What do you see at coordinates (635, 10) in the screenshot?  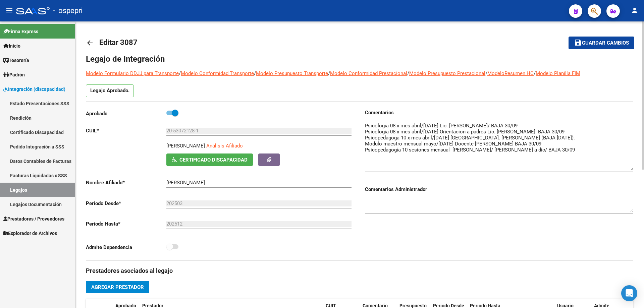 I see `mat-icon: person` at bounding box center [635, 10].